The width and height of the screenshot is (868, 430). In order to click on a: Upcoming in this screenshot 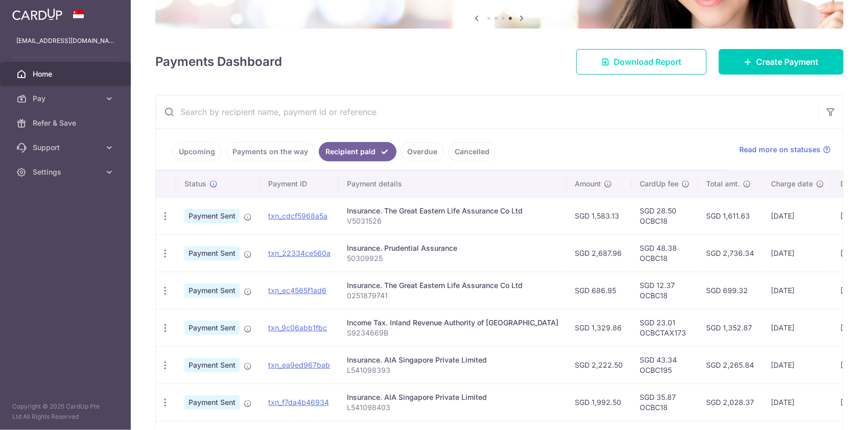, I will do `click(197, 152)`.